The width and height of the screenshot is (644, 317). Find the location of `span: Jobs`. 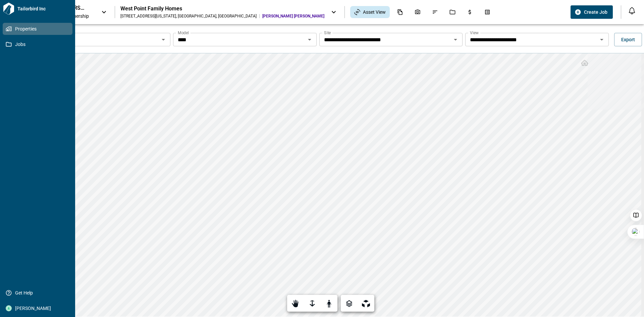

span: Jobs is located at coordinates (39, 44).